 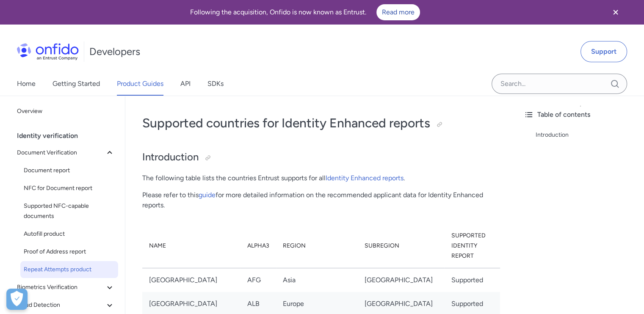 I want to click on a: Getting Started, so click(x=76, y=84).